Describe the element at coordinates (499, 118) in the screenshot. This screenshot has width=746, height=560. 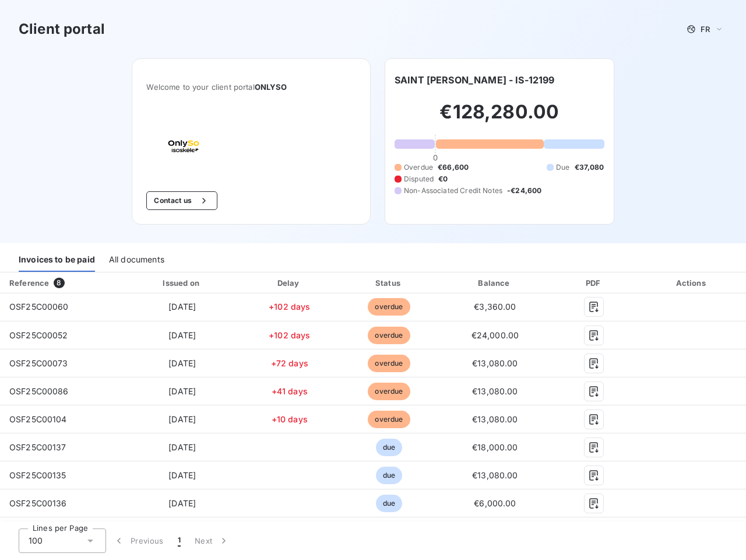
I see `h2: €128,280.00` at that location.